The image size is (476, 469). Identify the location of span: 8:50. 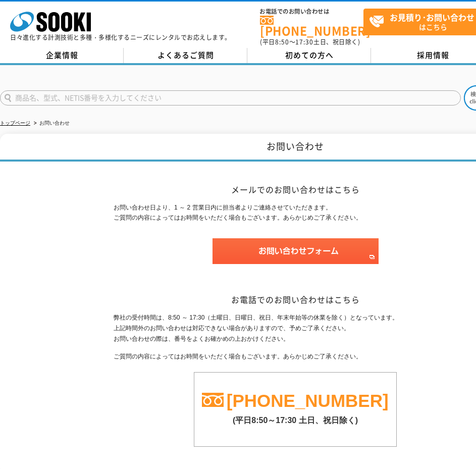
(282, 42).